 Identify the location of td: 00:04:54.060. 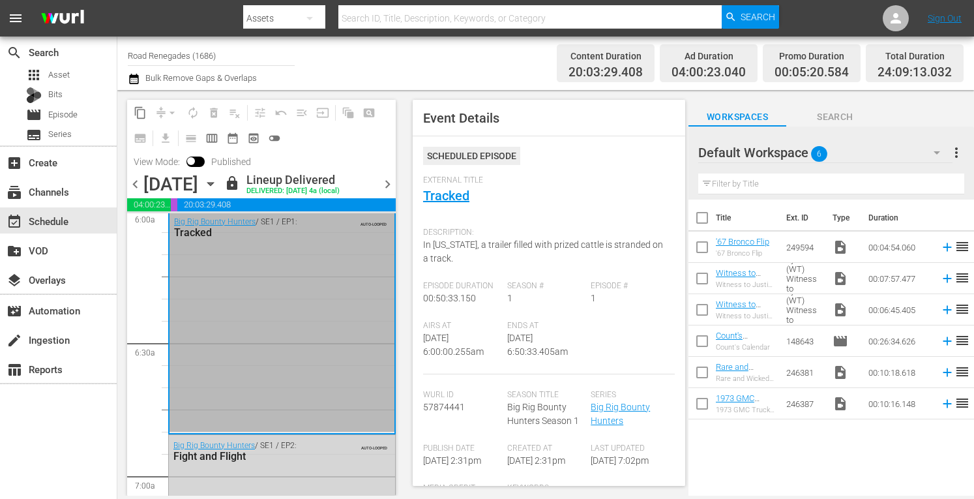
(899, 247).